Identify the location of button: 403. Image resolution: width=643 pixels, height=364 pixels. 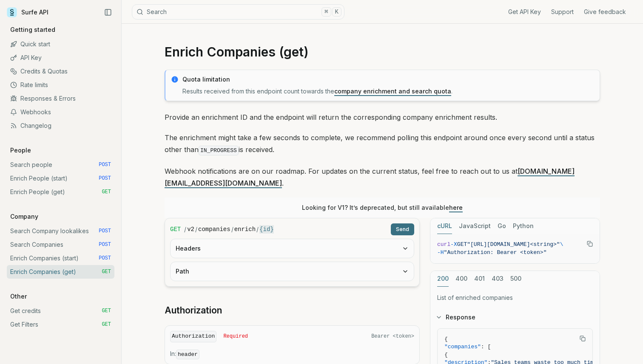
(497, 279).